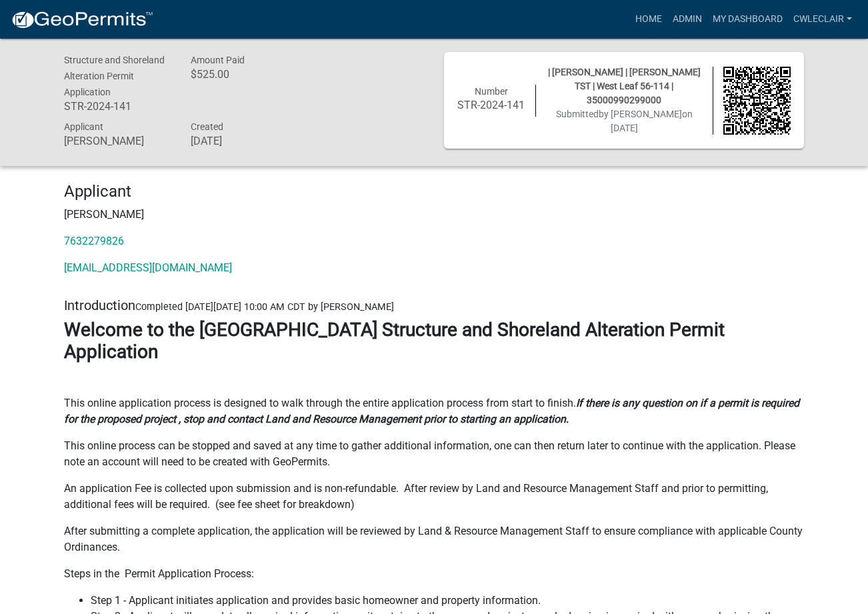 The height and width of the screenshot is (614, 868). Describe the element at coordinates (648, 19) in the screenshot. I see `a: Home` at that location.